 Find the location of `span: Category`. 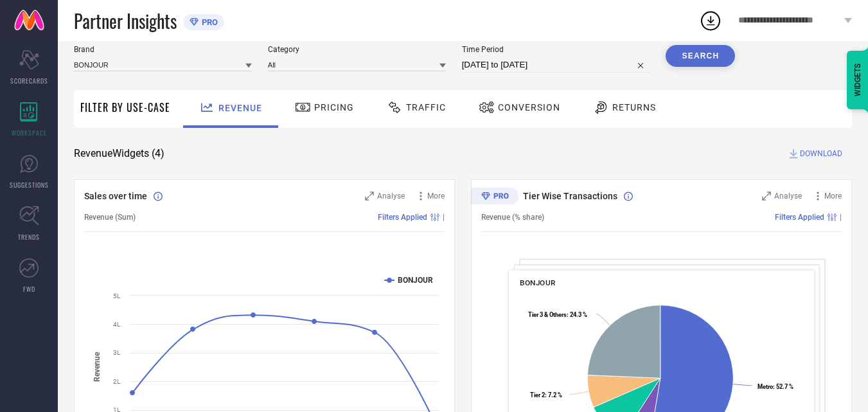

span: Category is located at coordinates (357, 50).